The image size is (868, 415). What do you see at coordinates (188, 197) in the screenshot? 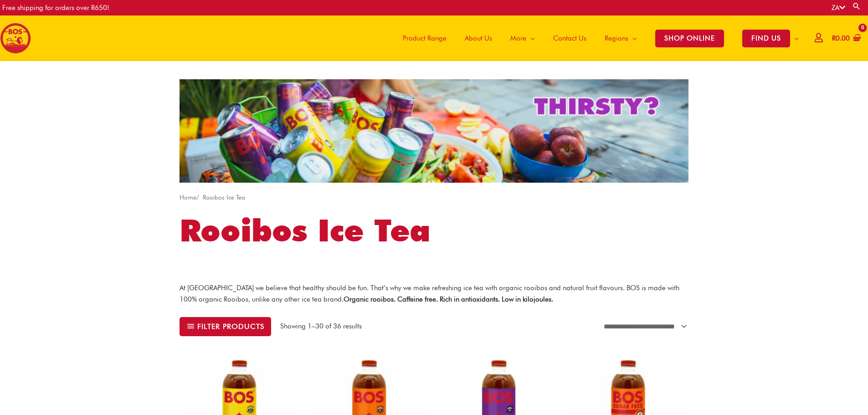
I see `a: Home` at bounding box center [188, 197].